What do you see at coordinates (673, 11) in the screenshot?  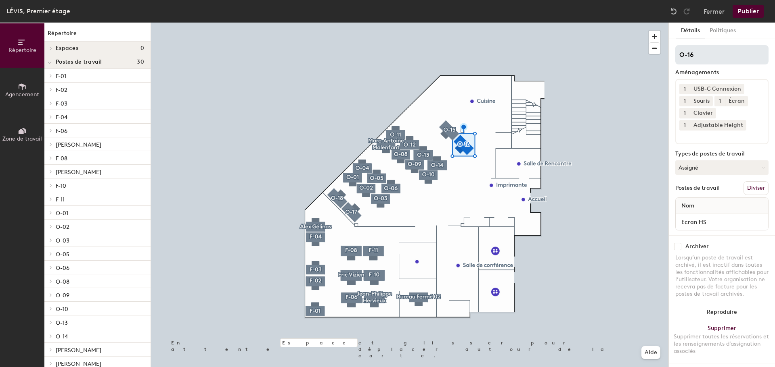 I see `img: Undo` at bounding box center [673, 11].